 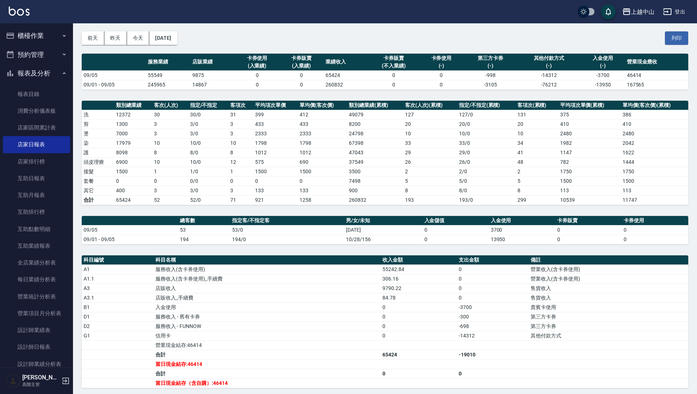 What do you see at coordinates (287, 230) in the screenshot?
I see `td: 53/0` at bounding box center [287, 230].